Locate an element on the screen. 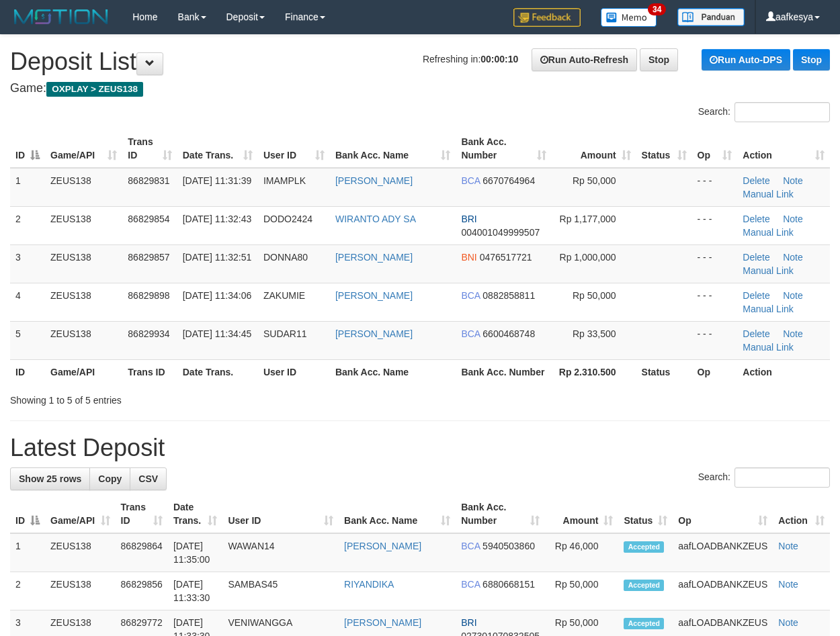 Image resolution: width=840 pixels, height=636 pixels. label: Search: is located at coordinates (764, 112).